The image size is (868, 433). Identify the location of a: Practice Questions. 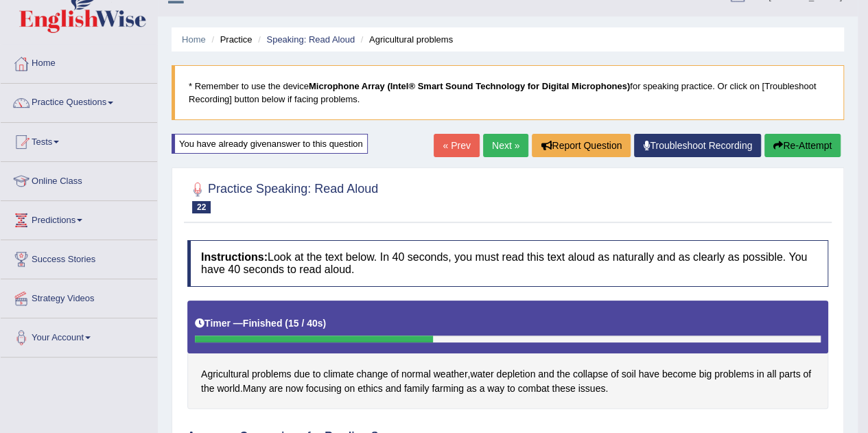
(79, 101).